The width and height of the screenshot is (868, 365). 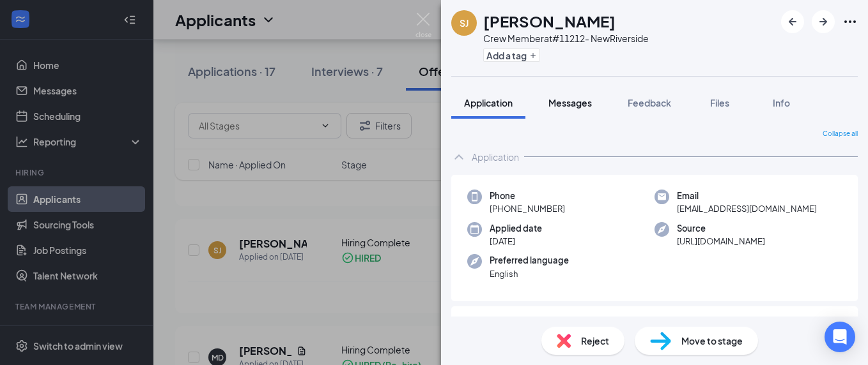 I want to click on span: Application, so click(x=488, y=102).